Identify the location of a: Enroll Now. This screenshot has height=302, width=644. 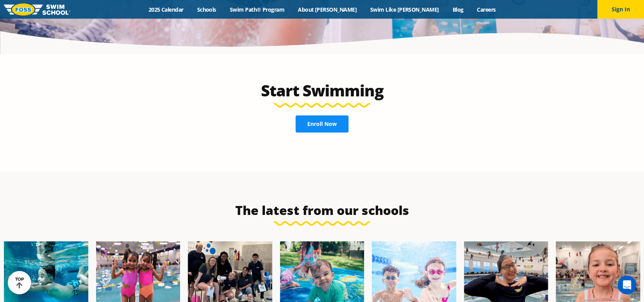
(322, 124).